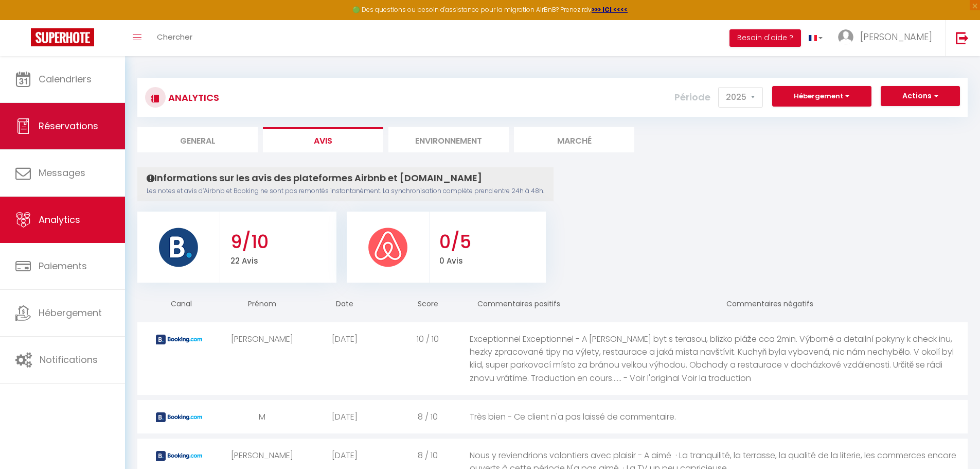  Describe the element at coordinates (428, 305) in the screenshot. I see `th: Score` at that location.